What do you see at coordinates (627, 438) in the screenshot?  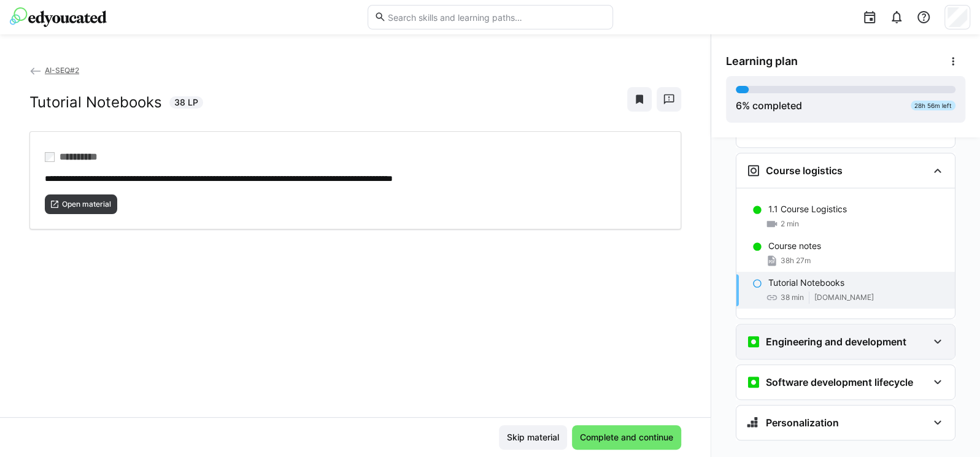 I see `button: Complete and continue` at bounding box center [627, 438].